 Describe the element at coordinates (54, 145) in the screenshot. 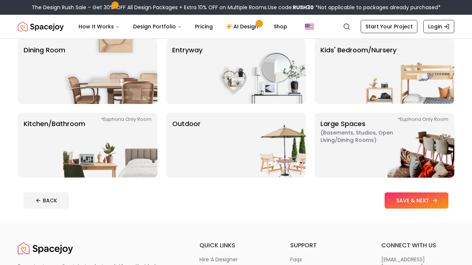

I see `p: Kitchen/Bathroom` at that location.